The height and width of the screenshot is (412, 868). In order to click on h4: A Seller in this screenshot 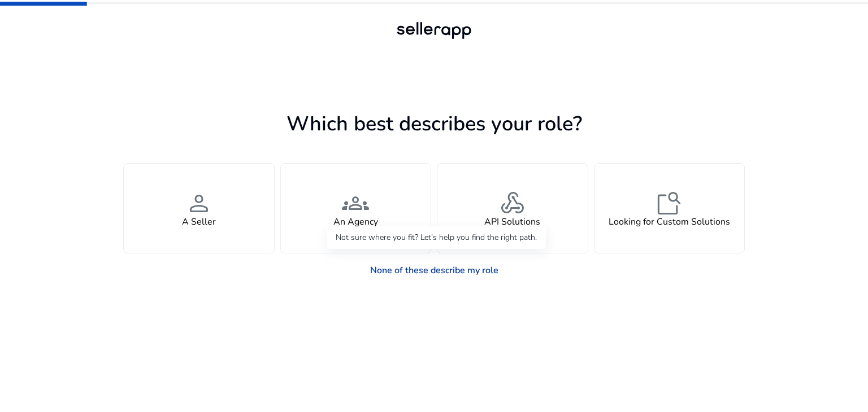, I will do `click(199, 221)`.